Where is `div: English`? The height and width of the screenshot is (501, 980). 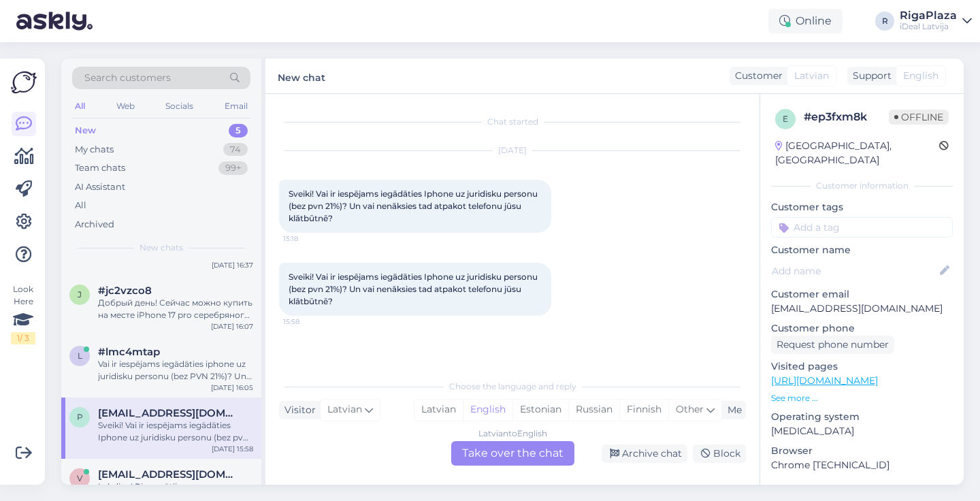
div: English is located at coordinates (487, 410).